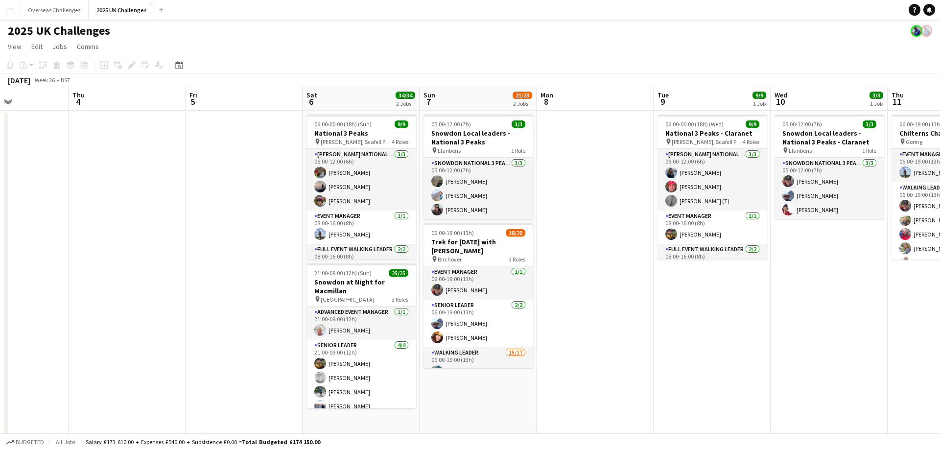 The image size is (940, 450). I want to click on span: All jobs, so click(66, 442).